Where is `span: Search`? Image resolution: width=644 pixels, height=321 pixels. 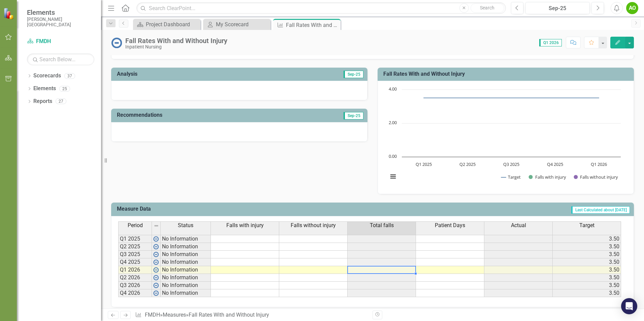 span: Search is located at coordinates (487, 8).